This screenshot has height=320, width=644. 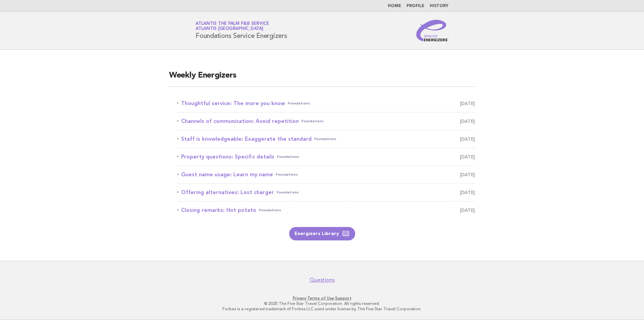 What do you see at coordinates (322, 78) in the screenshot?
I see `h2: Weekly Energizers` at bounding box center [322, 78].